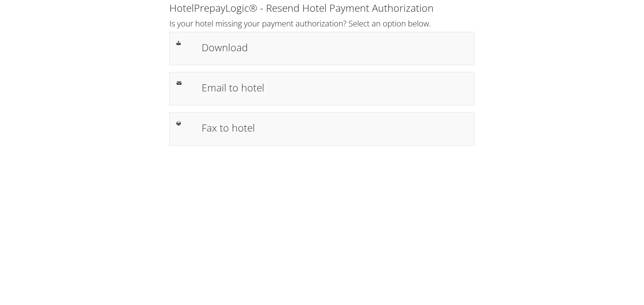 The width and height of the screenshot is (644, 305). I want to click on h1: Email to hotel, so click(334, 88).